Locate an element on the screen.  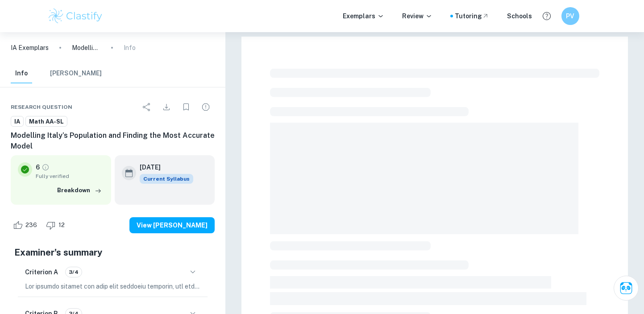
span: 236 is located at coordinates (31, 225).